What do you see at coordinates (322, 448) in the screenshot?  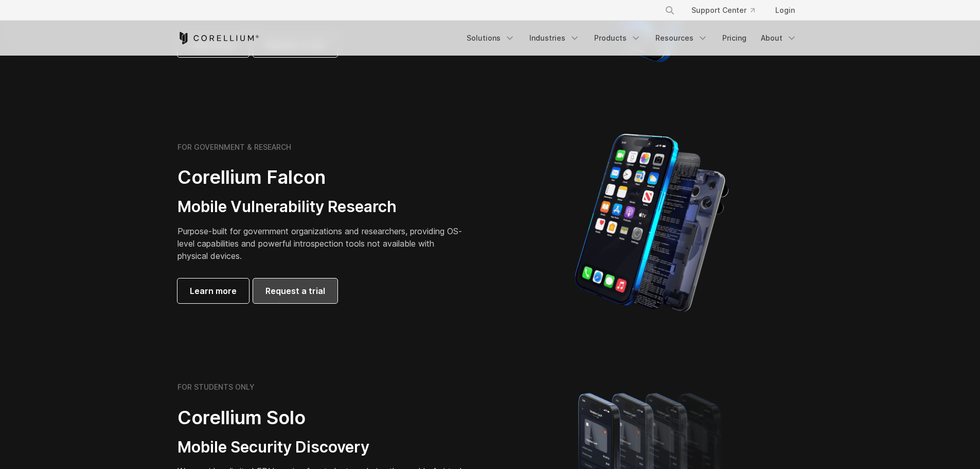 I see `h3: Mobile Security Discovery` at bounding box center [322, 448].